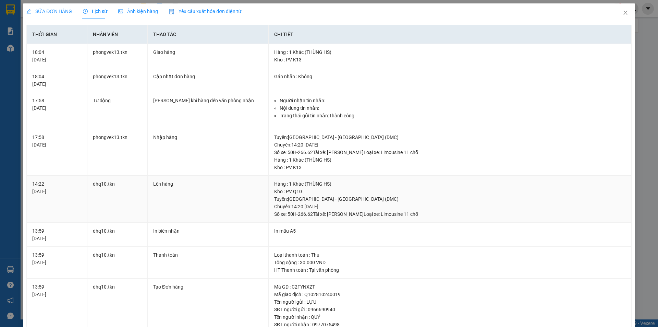 The width and height of the screenshot is (658, 327). Describe the element at coordinates (208, 184) in the screenshot. I see `div: Lên hàng` at that location.